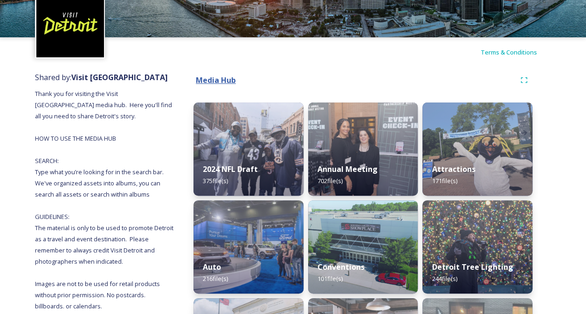  I want to click on span: 375 file(s), so click(215, 181).